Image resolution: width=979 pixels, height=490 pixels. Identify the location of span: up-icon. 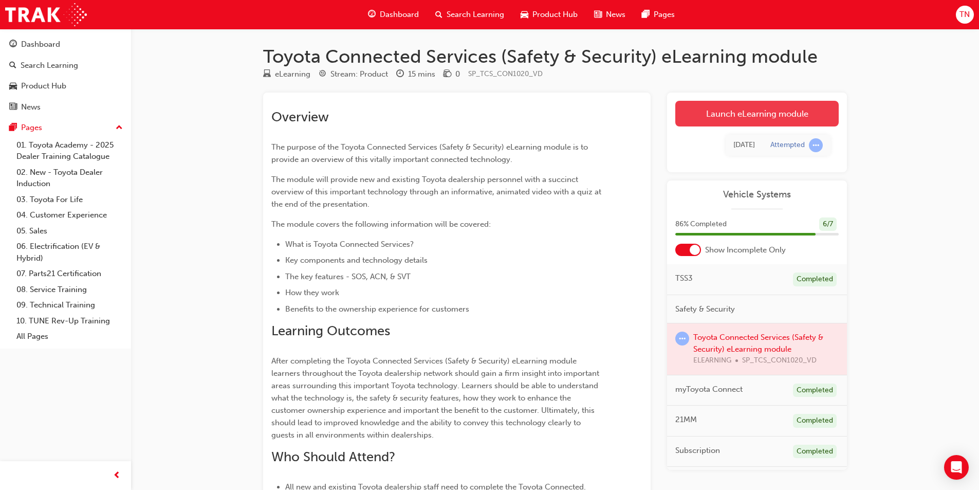
(119, 128).